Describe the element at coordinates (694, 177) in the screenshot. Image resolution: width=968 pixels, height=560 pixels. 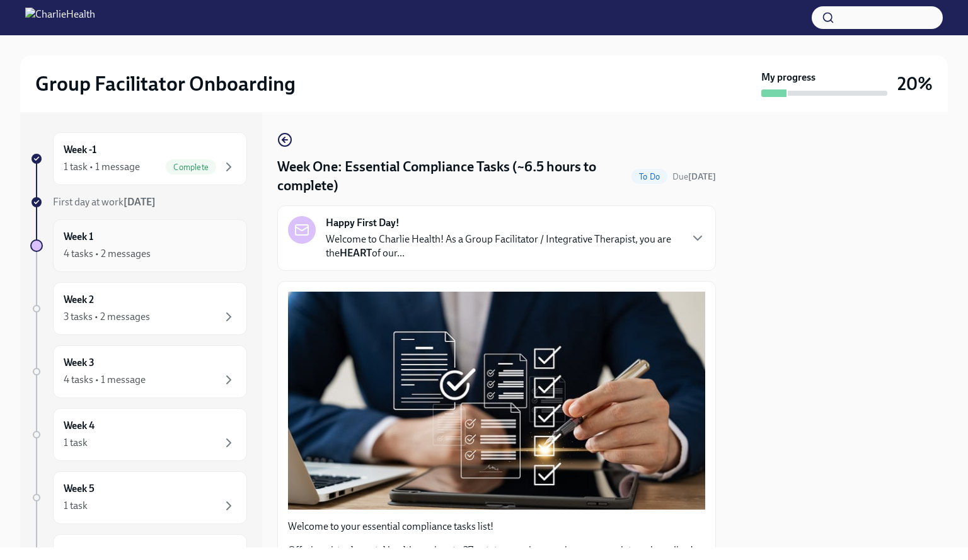
I see `span: Due` at that location.